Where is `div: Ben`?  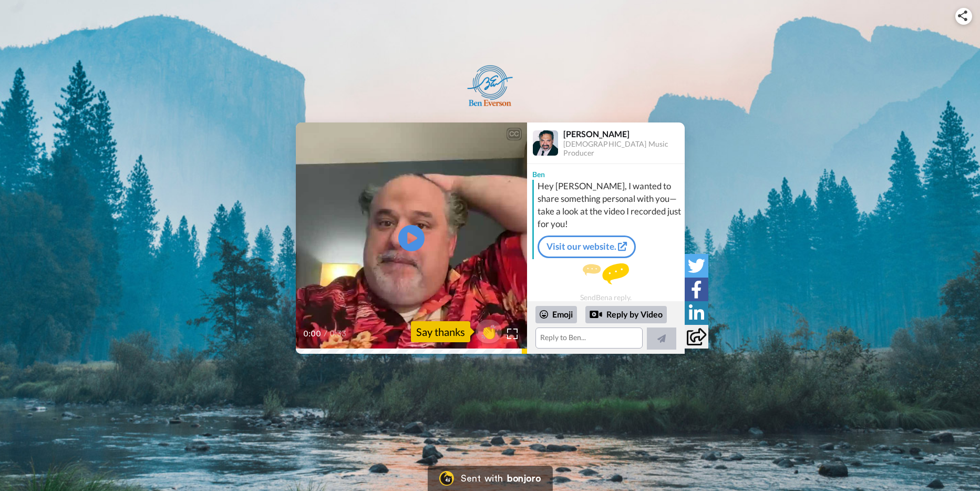
div: Ben is located at coordinates (606, 172).